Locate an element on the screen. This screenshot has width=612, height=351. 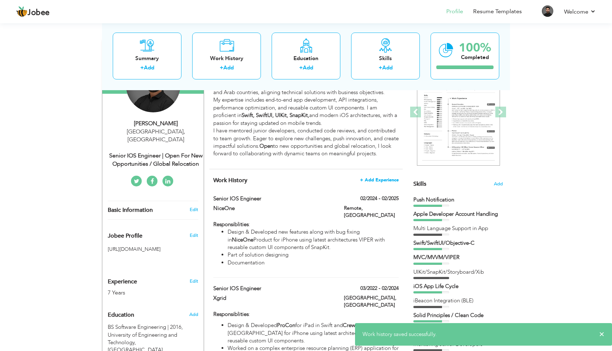
p: I am a with years of experience designing and developing native iOS applications across industrie... is located at coordinates (306, 108).